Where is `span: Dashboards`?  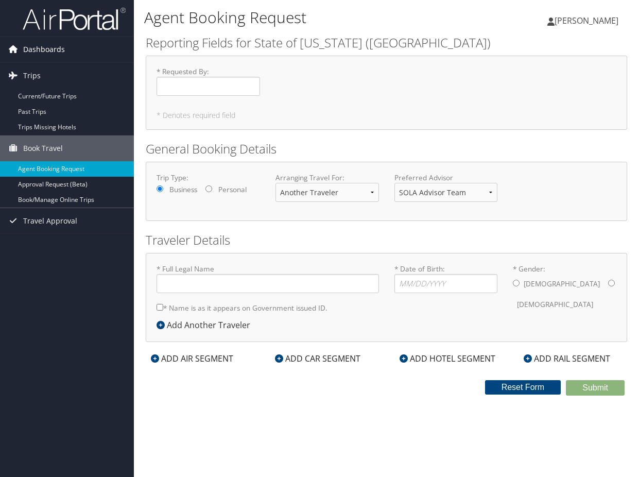
span: Dashboards is located at coordinates (44, 49).